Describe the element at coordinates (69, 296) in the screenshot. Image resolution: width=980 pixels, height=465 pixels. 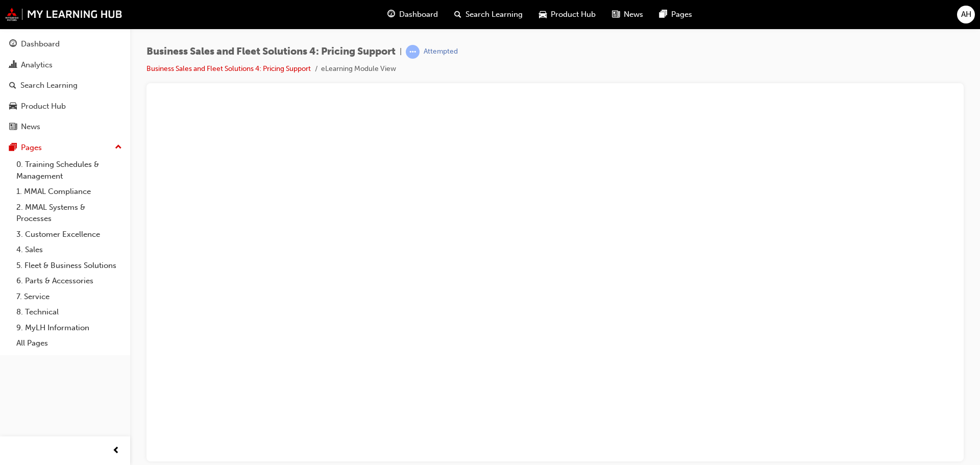
I see `a: 7. Service` at that location.